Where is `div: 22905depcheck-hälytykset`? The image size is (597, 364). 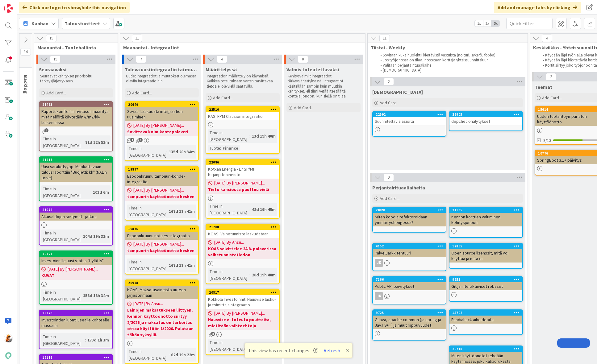 div: 22905depcheck-hälytykset is located at coordinates (486, 118).